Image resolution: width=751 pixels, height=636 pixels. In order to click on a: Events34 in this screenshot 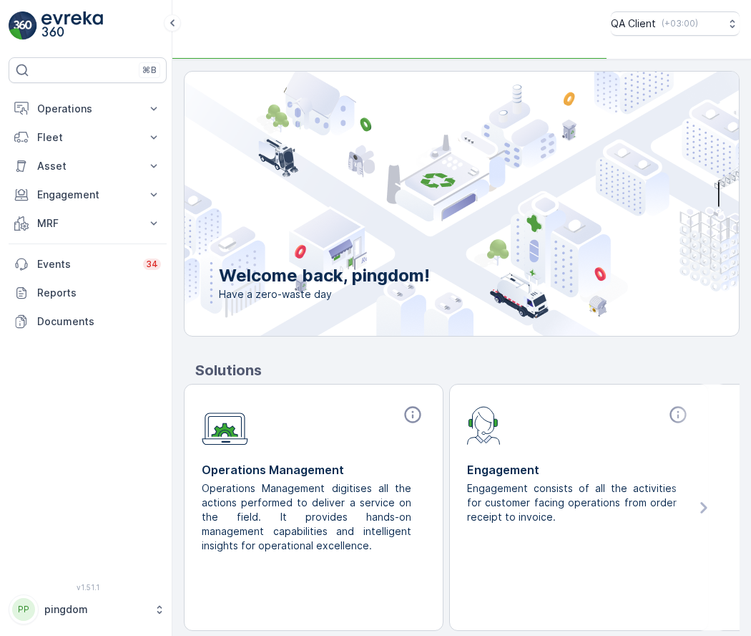, I will do `click(87, 264)`.